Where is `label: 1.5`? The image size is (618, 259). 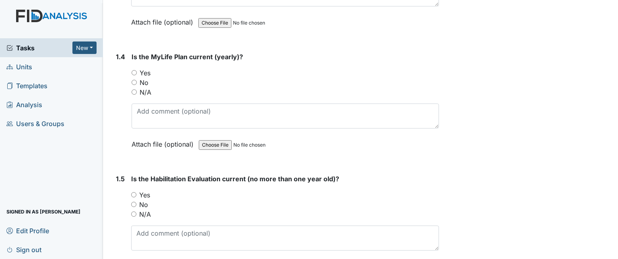
label: 1.5 is located at coordinates (120, 179).